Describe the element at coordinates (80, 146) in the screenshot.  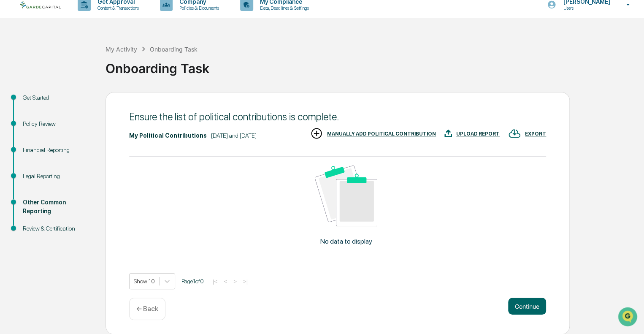
I see `a: Powered byPylon` at that location.